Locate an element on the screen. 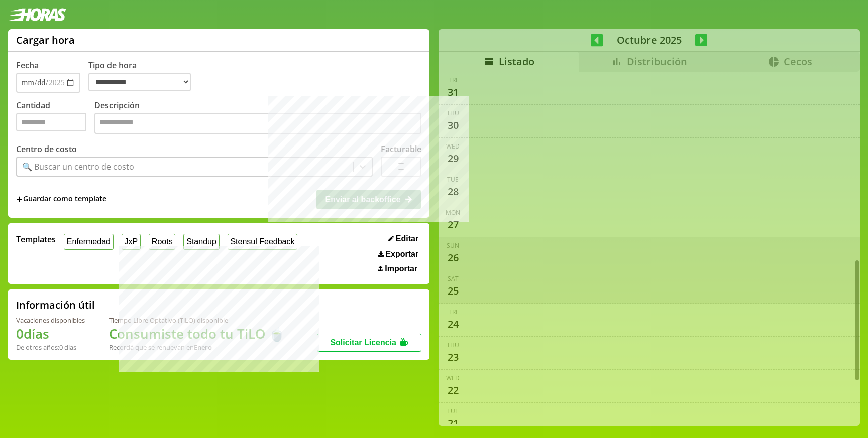  label: Fecha is located at coordinates (27, 65).